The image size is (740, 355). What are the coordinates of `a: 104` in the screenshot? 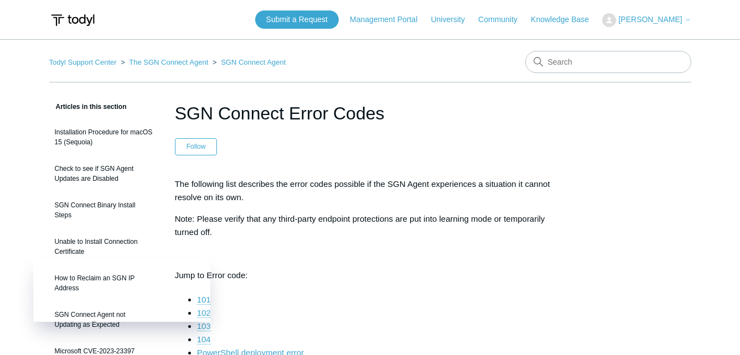 It's located at (204, 340).